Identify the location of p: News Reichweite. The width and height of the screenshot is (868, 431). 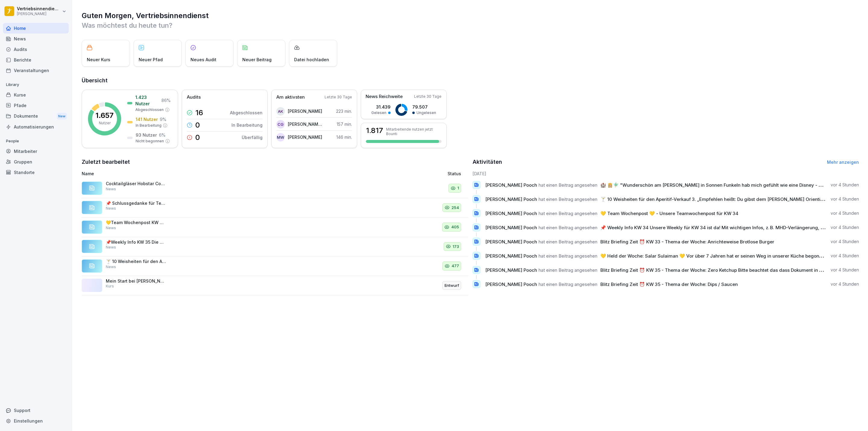
(384, 97).